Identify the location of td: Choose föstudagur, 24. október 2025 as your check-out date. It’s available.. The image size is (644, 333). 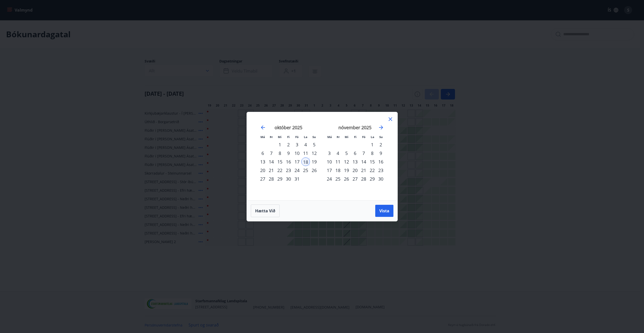
(297, 170).